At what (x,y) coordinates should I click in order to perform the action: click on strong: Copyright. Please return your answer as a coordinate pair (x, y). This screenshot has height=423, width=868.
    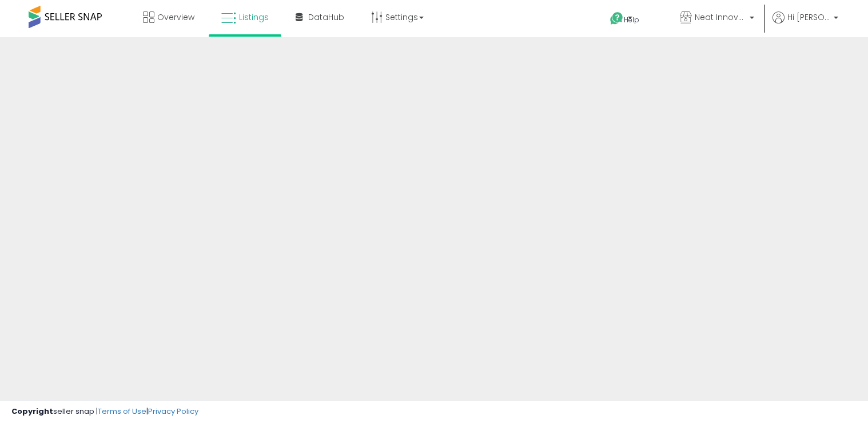
    Looking at the image, I should click on (32, 410).